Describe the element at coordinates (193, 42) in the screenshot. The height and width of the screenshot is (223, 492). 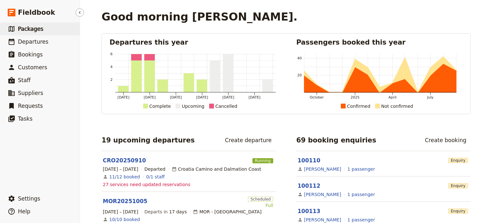
I see `h2: Departures this year` at that location.